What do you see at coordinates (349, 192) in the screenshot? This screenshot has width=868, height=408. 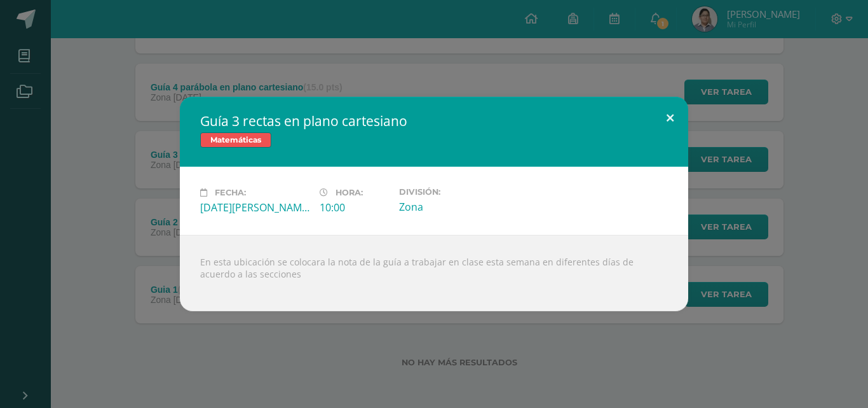 I see `span: Hora:` at bounding box center [349, 192].